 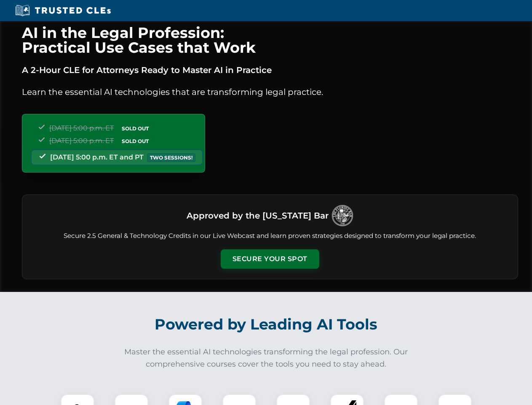 I want to click on h2: Powered by Leading AI Tools, so click(x=266, y=325).